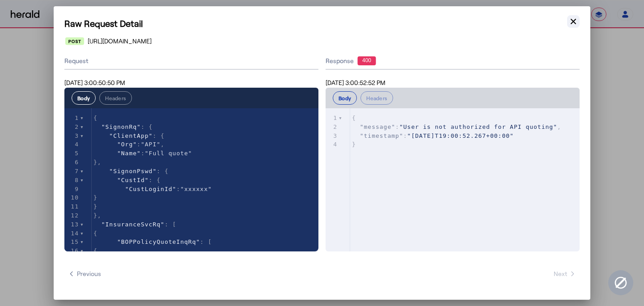 Image resolution: width=644 pixels, height=306 pixels. What do you see at coordinates (133, 180) in the screenshot?
I see `span: "CustId"` at bounding box center [133, 180].